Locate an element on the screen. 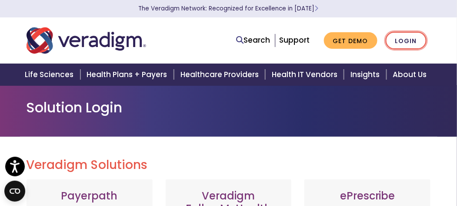 The width and height of the screenshot is (457, 206). h2: Veradigm Solutions is located at coordinates (229, 165).